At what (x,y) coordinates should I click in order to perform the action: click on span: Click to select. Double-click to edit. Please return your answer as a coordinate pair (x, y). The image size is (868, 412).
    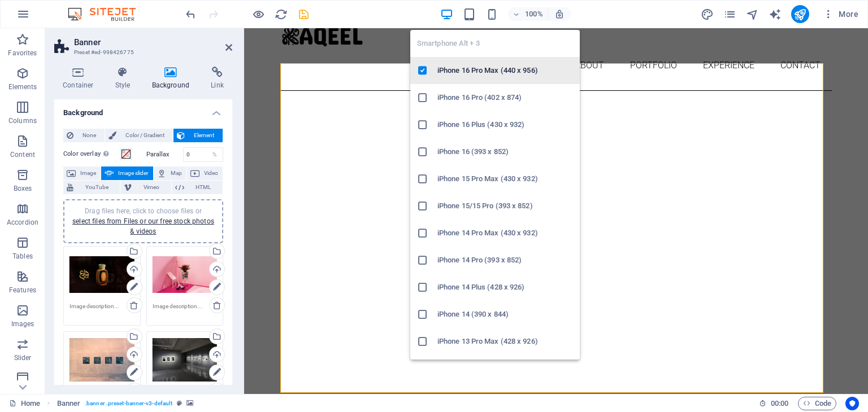
    Looking at the image, I should click on (69, 403).